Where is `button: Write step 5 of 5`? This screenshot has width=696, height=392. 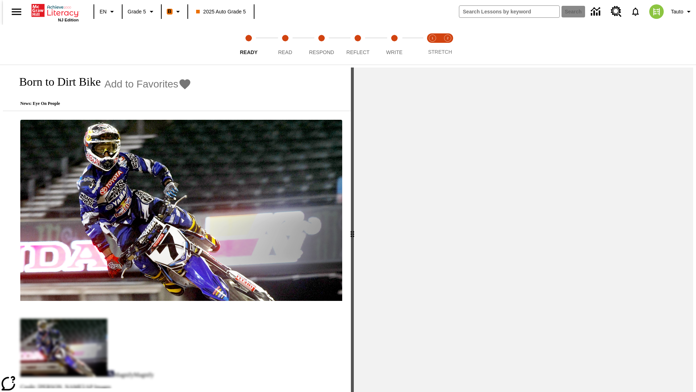
button: Write step 5 of 5 is located at coordinates (395, 45).